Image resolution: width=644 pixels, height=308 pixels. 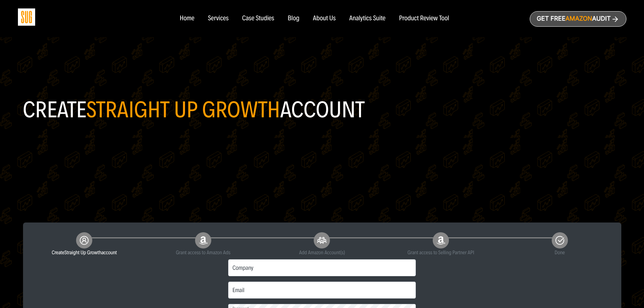 What do you see at coordinates (325, 18) in the screenshot?
I see `div: About Us` at bounding box center [325, 18].